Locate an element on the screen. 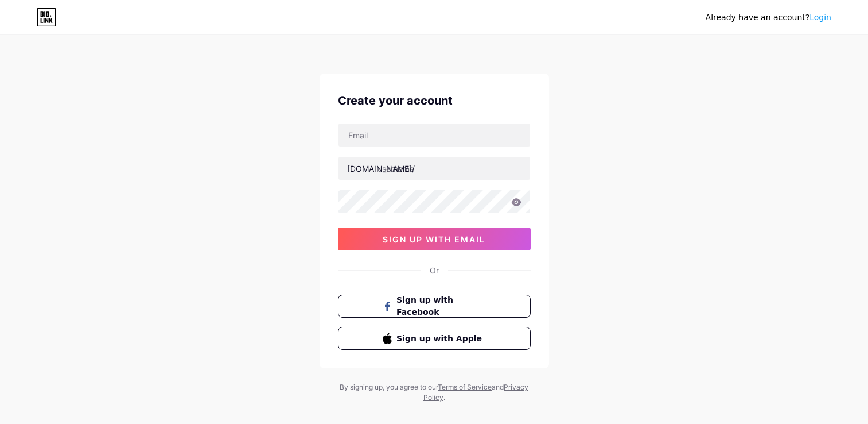 Image resolution: width=868 pixels, height=424 pixels. input: username is located at coordinates (434, 169).